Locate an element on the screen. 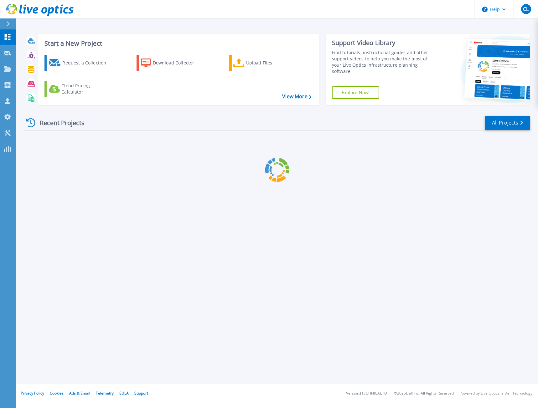  a: View More is located at coordinates (296, 96).